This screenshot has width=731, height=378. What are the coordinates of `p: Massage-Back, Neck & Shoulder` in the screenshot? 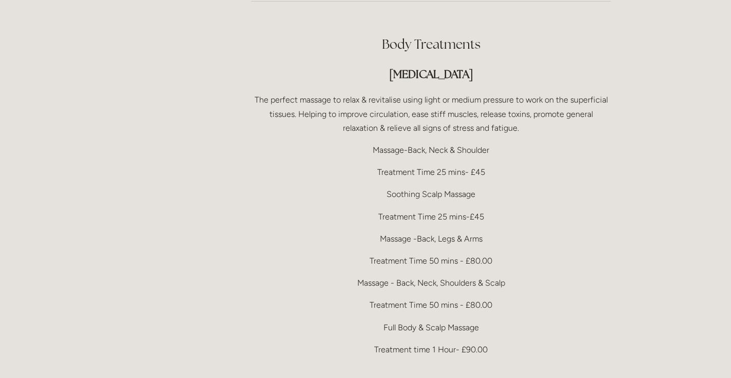 It's located at (431, 150).